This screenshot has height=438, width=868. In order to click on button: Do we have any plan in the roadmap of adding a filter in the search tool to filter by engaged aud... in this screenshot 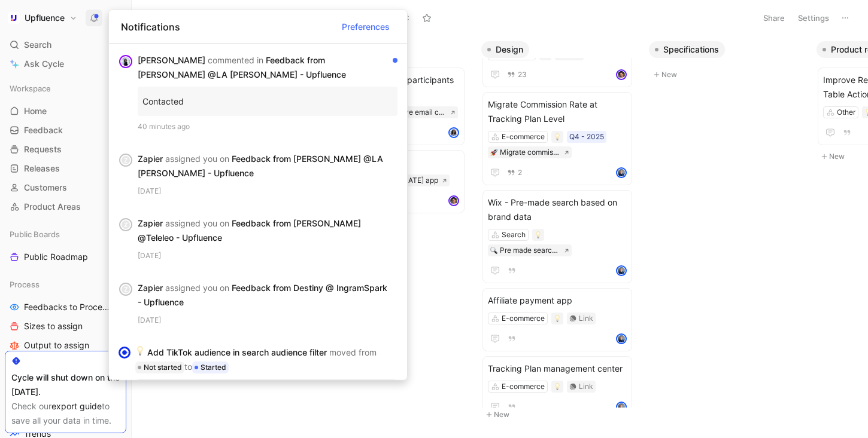, I will do `click(266, 391)`.